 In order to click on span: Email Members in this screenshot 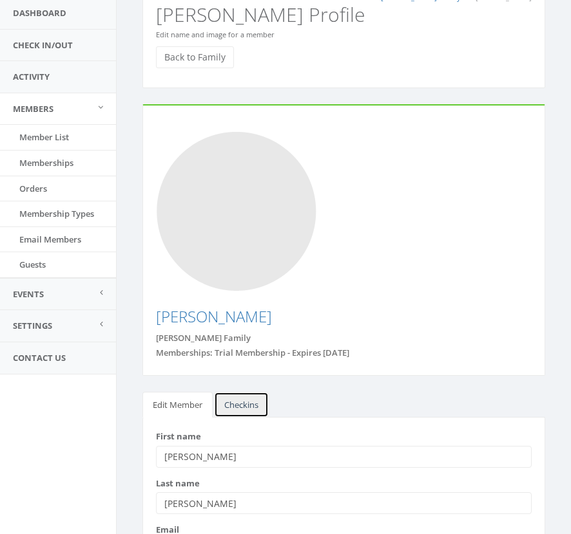, I will do `click(50, 240)`.